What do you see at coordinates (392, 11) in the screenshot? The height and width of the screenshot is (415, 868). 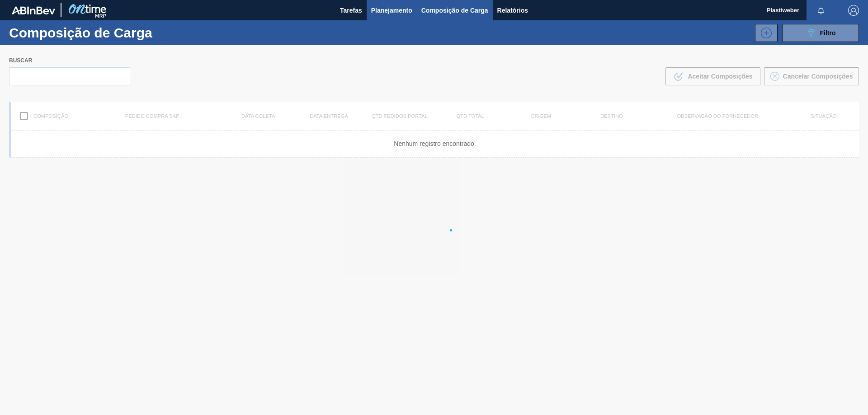 I see `span: Planejamento` at bounding box center [392, 11].